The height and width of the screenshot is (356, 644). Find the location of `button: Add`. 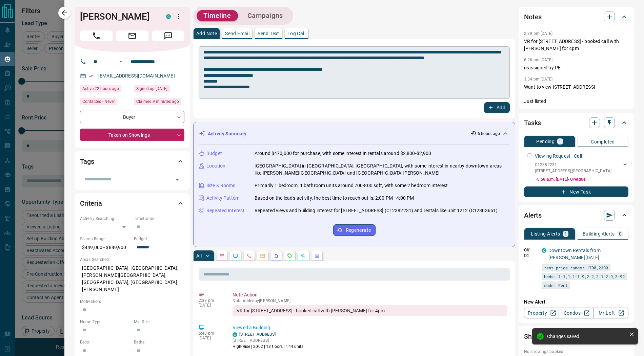

button: Add is located at coordinates (497, 108).